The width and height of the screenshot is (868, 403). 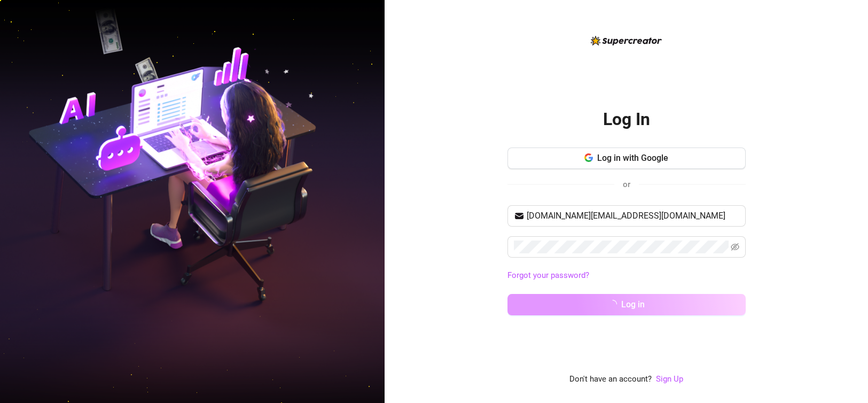 What do you see at coordinates (611, 379) in the screenshot?
I see `span: Don't have an account?` at bounding box center [611, 379].